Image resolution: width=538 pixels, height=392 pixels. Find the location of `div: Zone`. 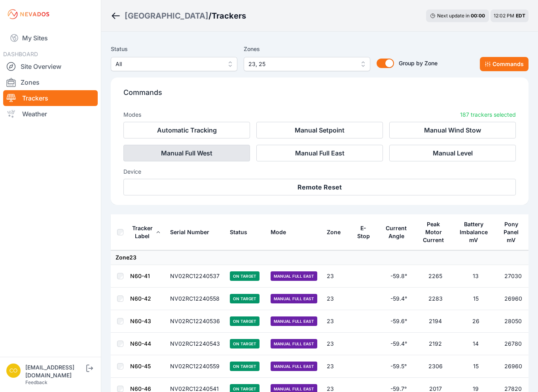

div: Zone is located at coordinates (334, 233).